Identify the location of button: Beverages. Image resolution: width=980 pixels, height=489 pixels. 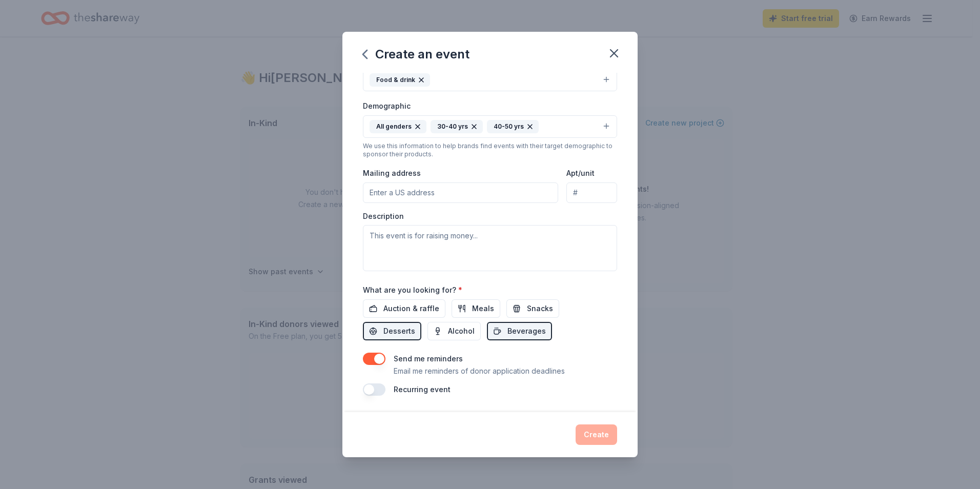
(519, 331).